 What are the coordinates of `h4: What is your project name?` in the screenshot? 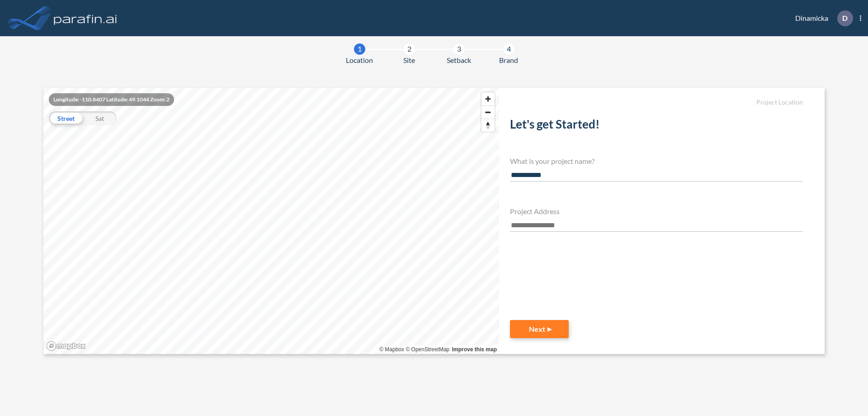 It's located at (656, 161).